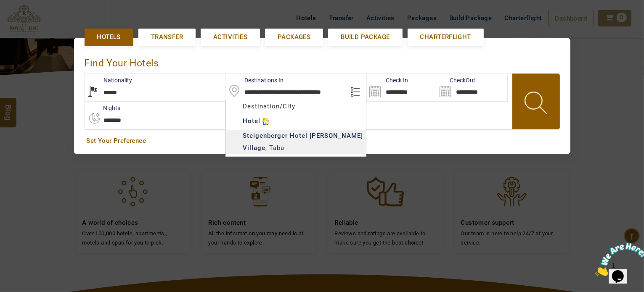 This screenshot has width=644, height=292. Describe the element at coordinates (109, 37) in the screenshot. I see `span: Hotels` at that location.